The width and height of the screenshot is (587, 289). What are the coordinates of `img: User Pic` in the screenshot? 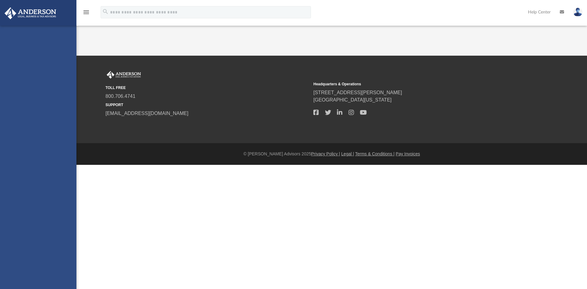 It's located at (577, 12).